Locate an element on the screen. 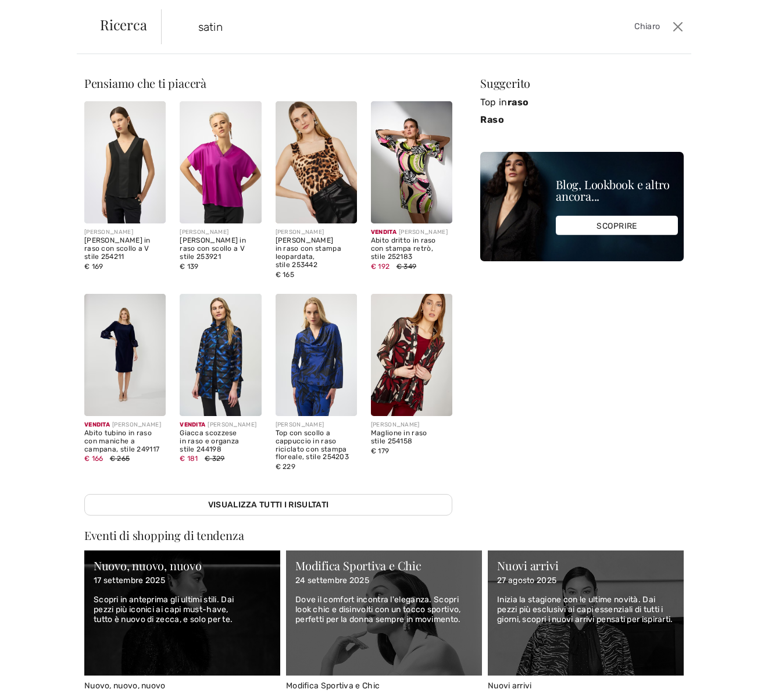  a: Giacca scozzese in raso e organza, stile 244198. Nero/Multicolore is located at coordinates (220, 355).